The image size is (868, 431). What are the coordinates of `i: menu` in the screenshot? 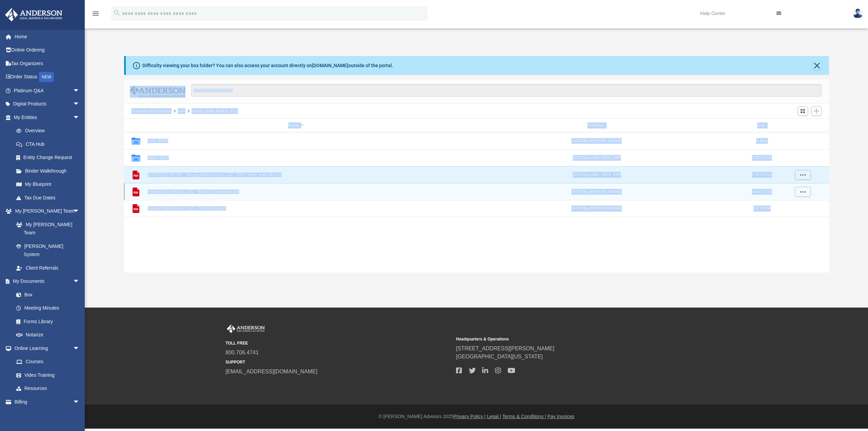 It's located at (95, 13).